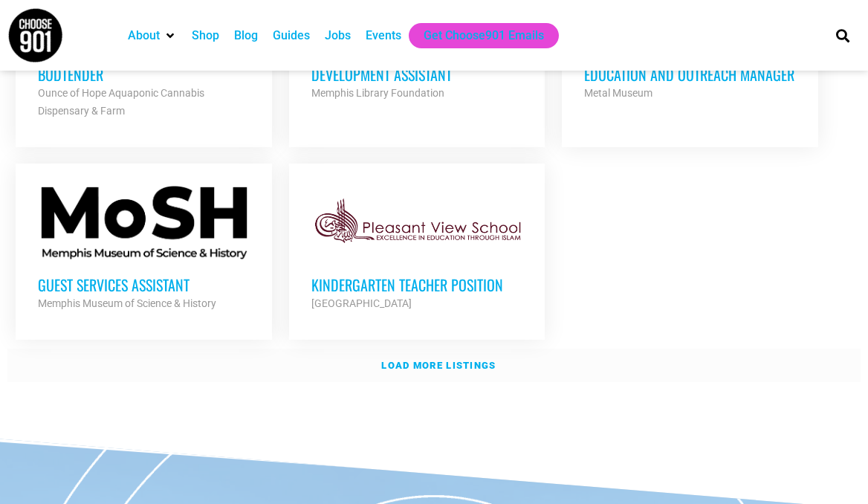  What do you see at coordinates (127, 304) in the screenshot?
I see `strong: Memphis Museum of Science & History` at bounding box center [127, 304].